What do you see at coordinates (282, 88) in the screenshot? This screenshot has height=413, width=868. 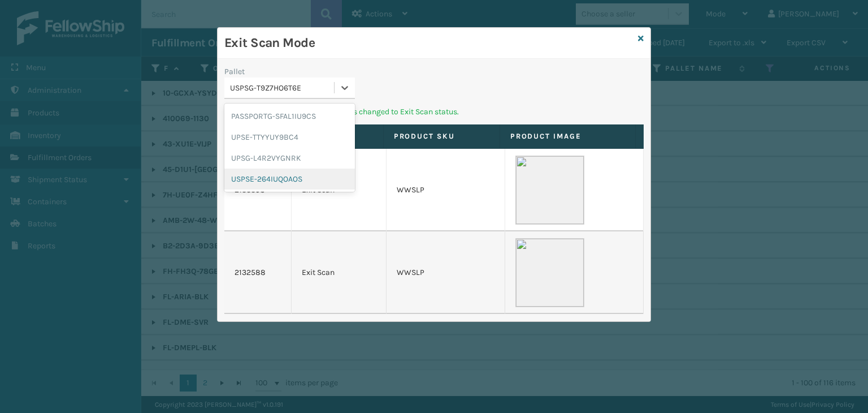 I see `div: USPSG-T9Z7HO6T6E` at bounding box center [282, 88].